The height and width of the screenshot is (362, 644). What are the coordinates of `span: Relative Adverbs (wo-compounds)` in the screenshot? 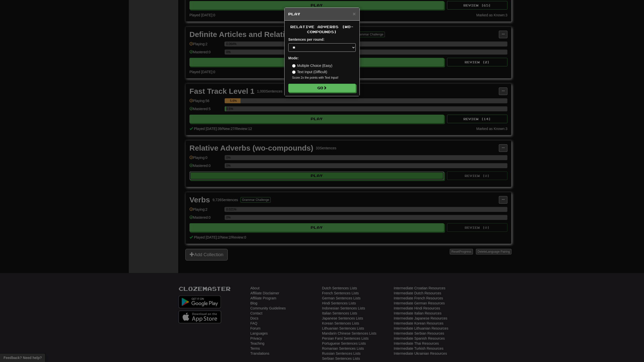 It's located at (322, 29).